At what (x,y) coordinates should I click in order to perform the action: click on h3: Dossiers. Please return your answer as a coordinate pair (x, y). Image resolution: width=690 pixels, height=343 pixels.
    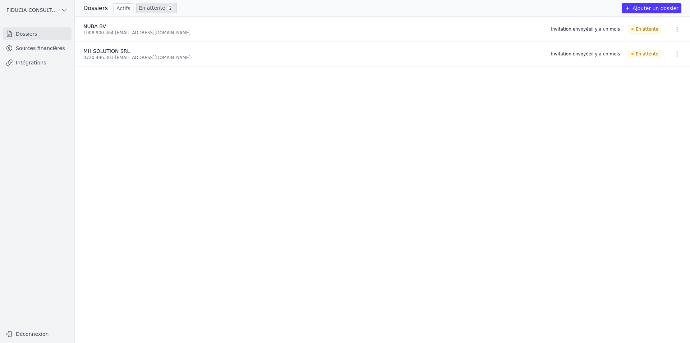
    Looking at the image, I should click on (96, 8).